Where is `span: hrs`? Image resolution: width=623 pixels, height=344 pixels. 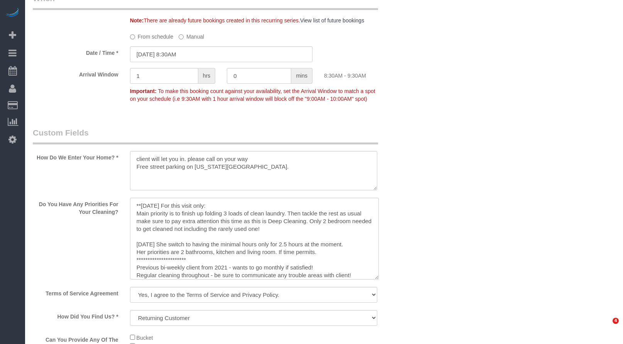 span: hrs is located at coordinates (207, 76).